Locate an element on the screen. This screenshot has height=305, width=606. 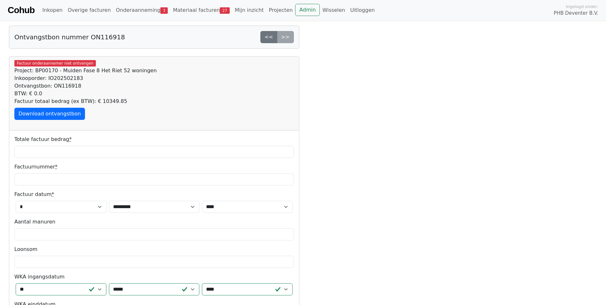
div: Factuur totaal bedrag (ex BTW): € 10349.85 is located at coordinates (154, 101).